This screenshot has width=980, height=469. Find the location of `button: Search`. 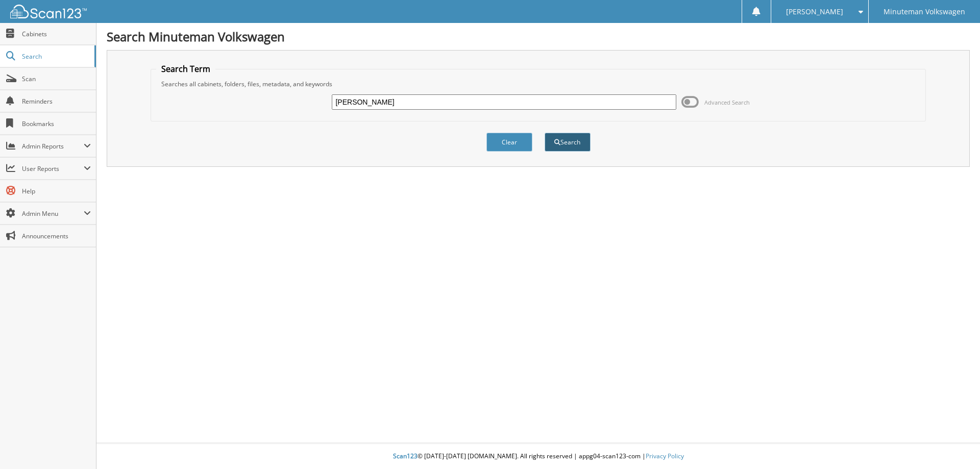

button: Search is located at coordinates (568, 142).